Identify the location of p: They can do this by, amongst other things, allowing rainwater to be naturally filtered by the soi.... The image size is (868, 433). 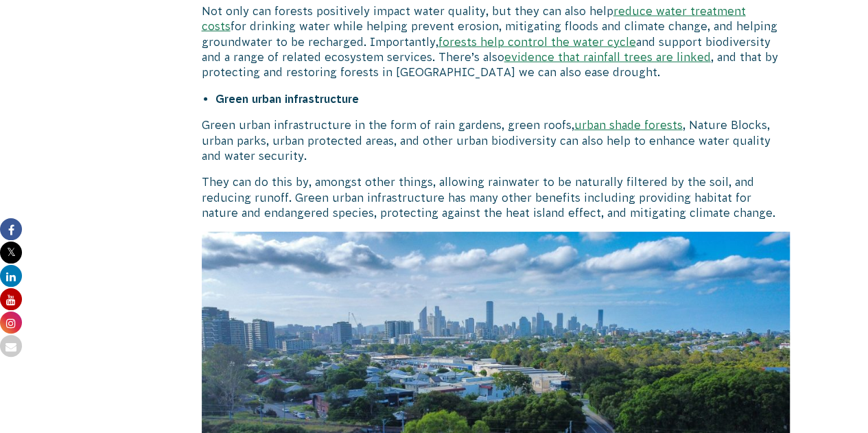
(496, 197).